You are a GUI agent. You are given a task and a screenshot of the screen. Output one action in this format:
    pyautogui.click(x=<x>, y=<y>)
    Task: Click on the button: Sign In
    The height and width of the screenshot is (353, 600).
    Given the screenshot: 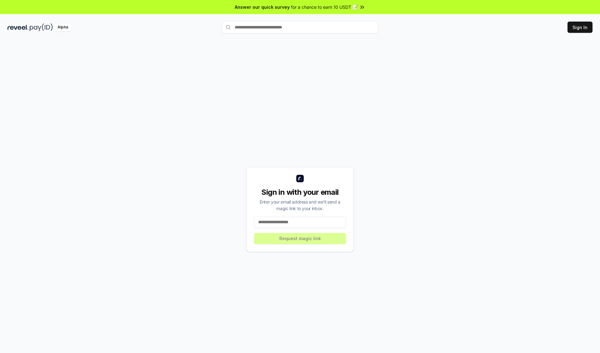 What is the action you would take?
    pyautogui.click(x=580, y=27)
    